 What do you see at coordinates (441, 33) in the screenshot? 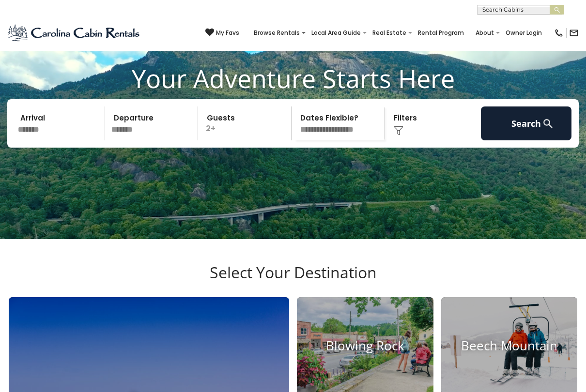
I see `a: Rental Program` at bounding box center [441, 33].